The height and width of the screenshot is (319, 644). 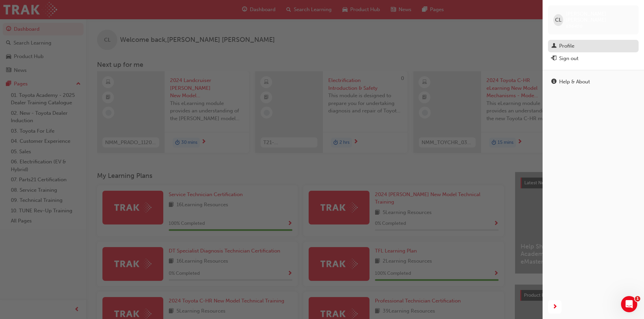 What do you see at coordinates (593, 46) in the screenshot?
I see `a: Profile` at bounding box center [593, 46].